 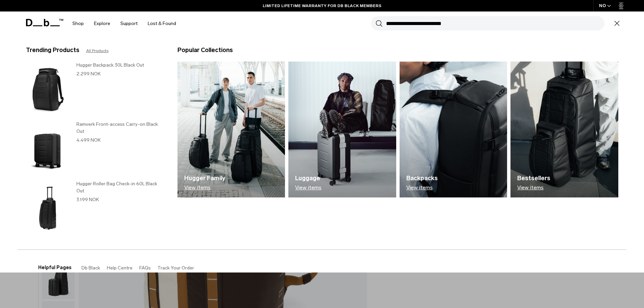 I want to click on h3: Hugger Roller Bag Check-in 60L Black Out, so click(x=120, y=187).